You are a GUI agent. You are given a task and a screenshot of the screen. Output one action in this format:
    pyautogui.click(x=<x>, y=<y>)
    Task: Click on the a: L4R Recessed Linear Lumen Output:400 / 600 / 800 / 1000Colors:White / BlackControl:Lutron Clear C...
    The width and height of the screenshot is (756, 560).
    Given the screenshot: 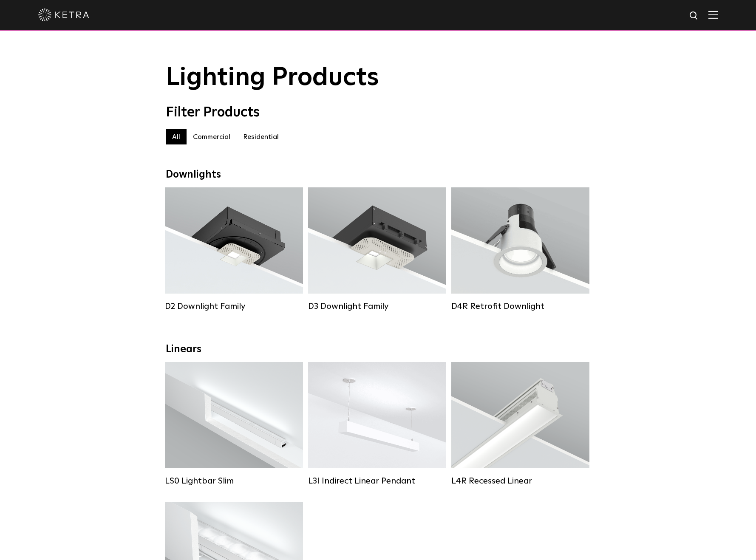 What is the action you would take?
    pyautogui.click(x=520, y=425)
    